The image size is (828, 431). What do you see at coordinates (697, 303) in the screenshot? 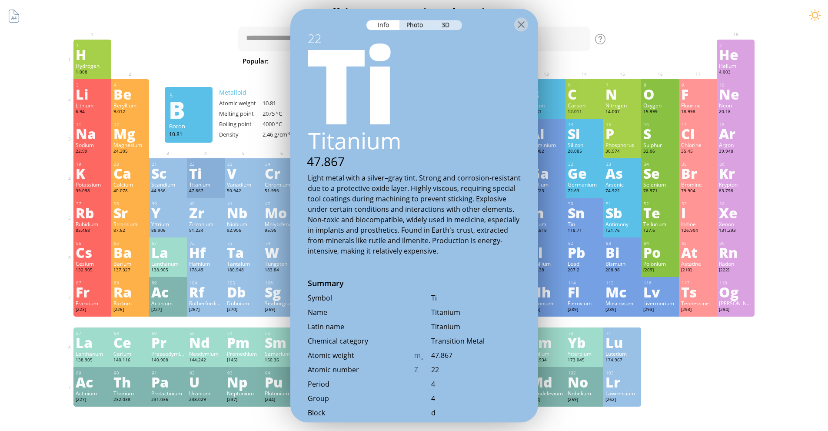
I see `div: Tennessine` at bounding box center [697, 303].